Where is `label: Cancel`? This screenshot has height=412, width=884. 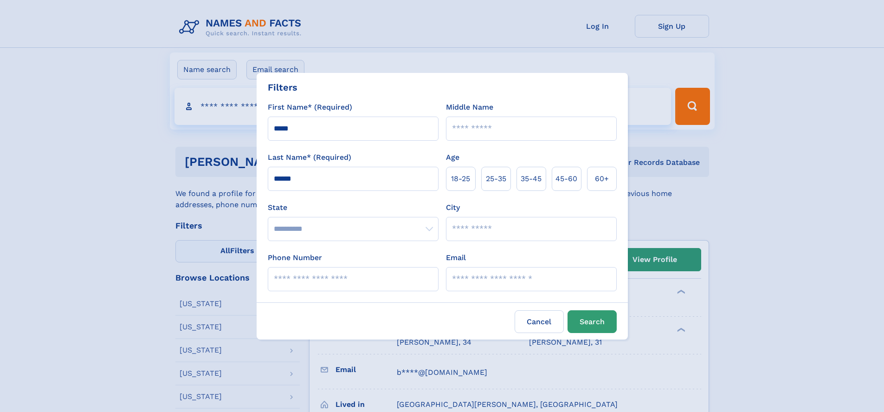
label: Cancel is located at coordinates (539, 321).